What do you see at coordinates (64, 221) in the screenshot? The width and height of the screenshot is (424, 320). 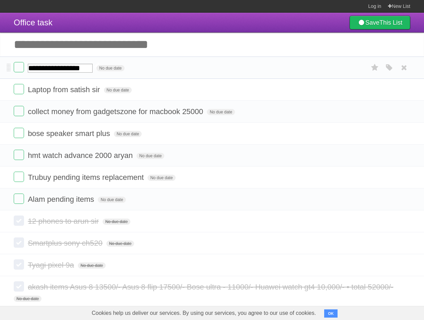 I see `span: 12 phones to arun sir` at bounding box center [64, 221].